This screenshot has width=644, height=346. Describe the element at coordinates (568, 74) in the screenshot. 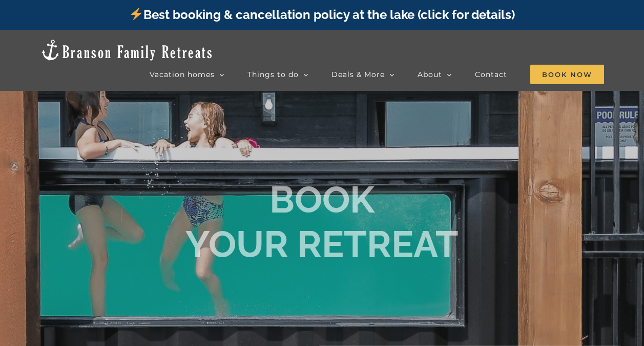

I see `a: Book Now` at that location.